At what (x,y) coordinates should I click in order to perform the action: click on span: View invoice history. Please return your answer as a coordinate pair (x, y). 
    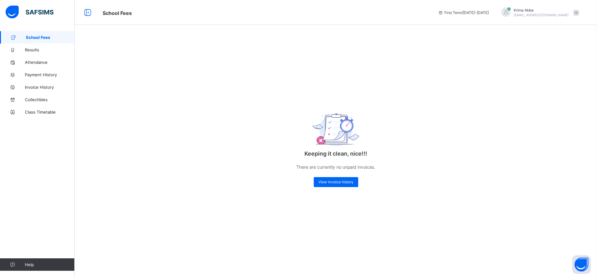
    Looking at the image, I should click on (336, 182).